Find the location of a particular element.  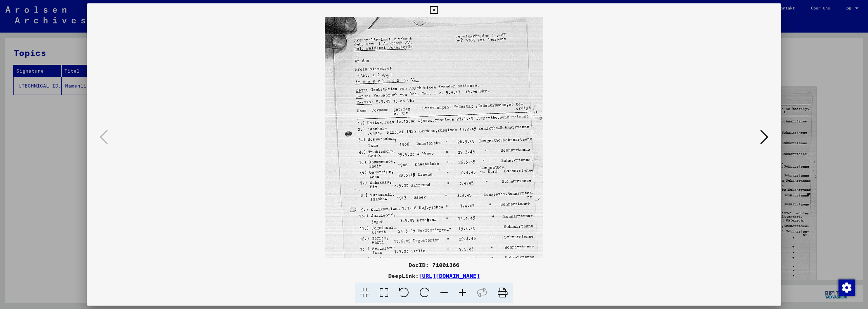

div: Zustimmung ändern is located at coordinates (847, 288).